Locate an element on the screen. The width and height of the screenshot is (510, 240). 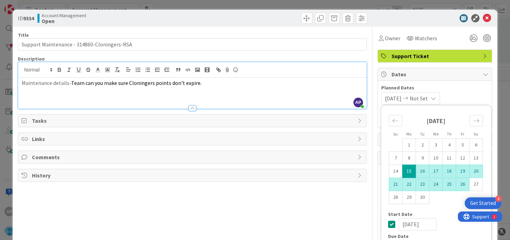
td: Choose Saturday, 09/27/2025 12:00 PM as your check-out date. It’s available. is located at coordinates (475, 184).